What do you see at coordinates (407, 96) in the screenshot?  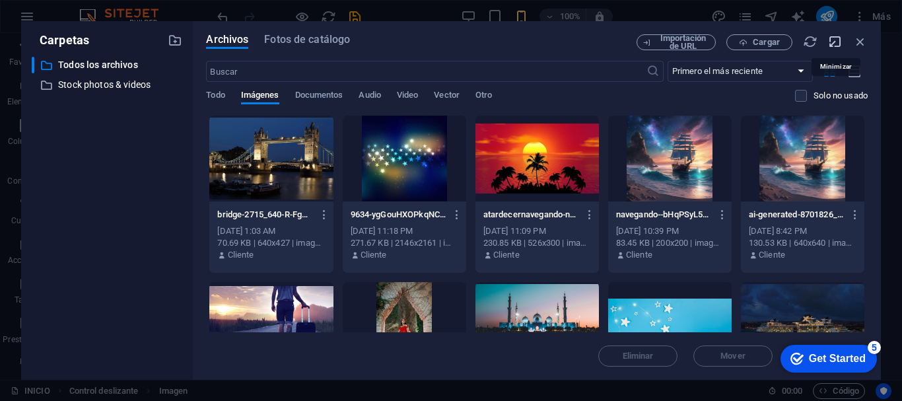 I see `span: Video` at bounding box center [407, 96].